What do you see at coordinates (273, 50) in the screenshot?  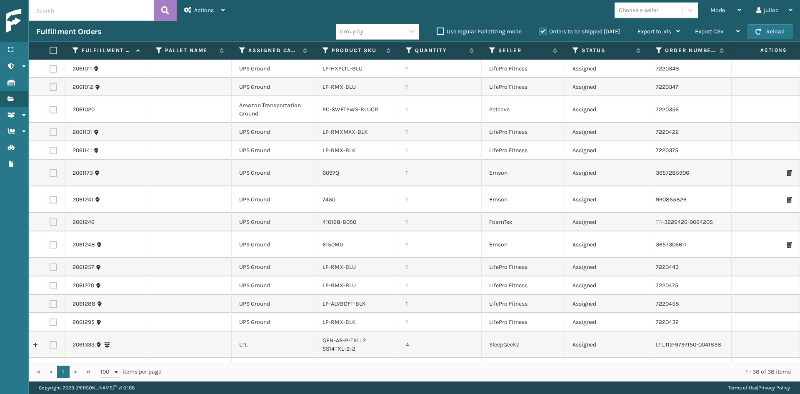 I see `label: Assigned Carrier Service` at bounding box center [273, 50].